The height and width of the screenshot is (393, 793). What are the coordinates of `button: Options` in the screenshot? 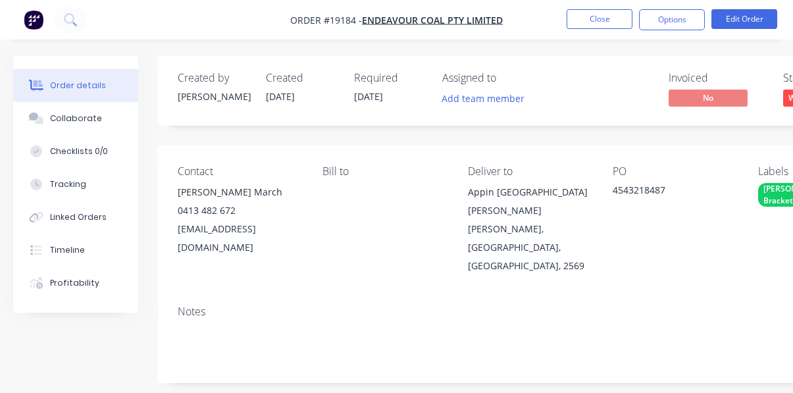 It's located at (672, 20).